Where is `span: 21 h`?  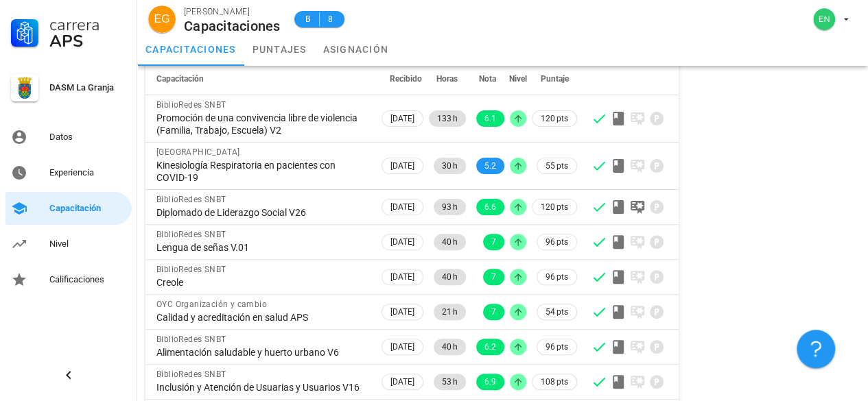 span: 21 h is located at coordinates (450, 312).